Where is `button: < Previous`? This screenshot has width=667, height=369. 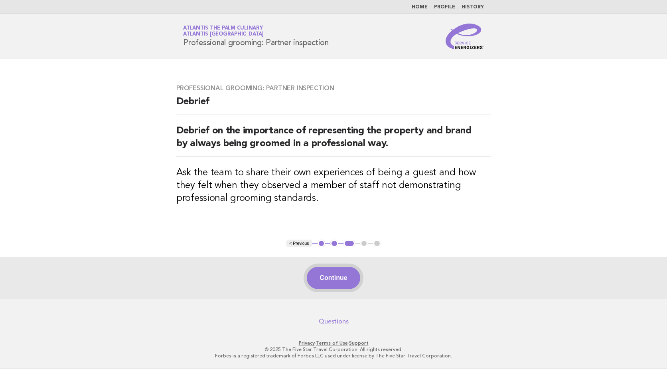 button: < Previous is located at coordinates (299, 243).